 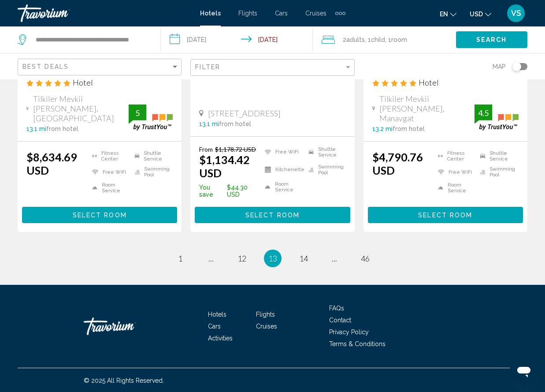 What do you see at coordinates (283, 170) in the screenshot?
I see `li: Kitchenette` at bounding box center [283, 170].